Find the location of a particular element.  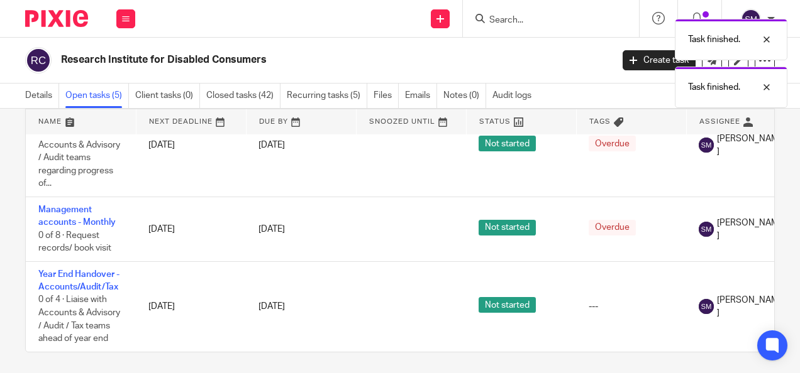

a: Recurring tasks (5) is located at coordinates (327, 96).